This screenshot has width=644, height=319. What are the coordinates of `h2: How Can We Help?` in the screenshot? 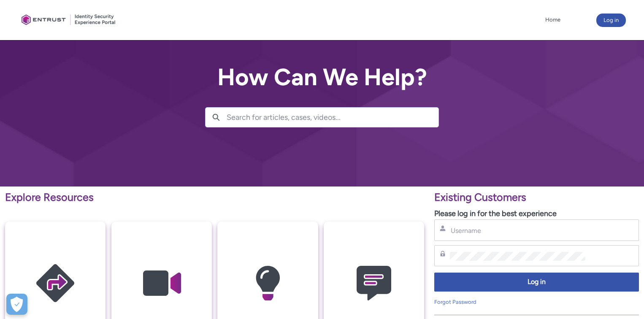 It's located at (322, 77).